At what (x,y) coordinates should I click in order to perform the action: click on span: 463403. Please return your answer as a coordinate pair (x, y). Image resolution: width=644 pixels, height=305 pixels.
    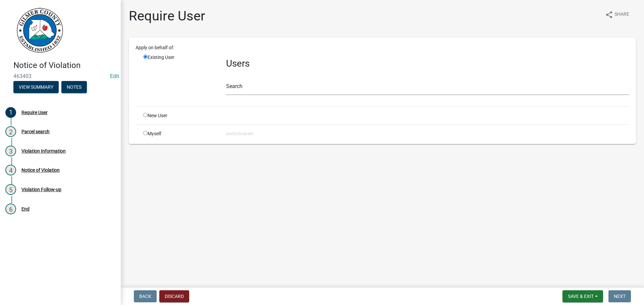
    Looking at the image, I should click on (60, 76).